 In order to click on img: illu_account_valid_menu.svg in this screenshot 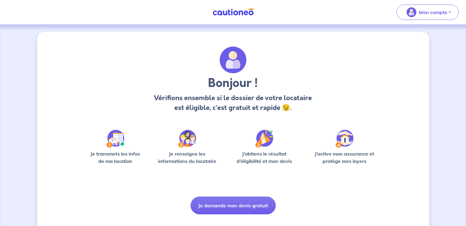, I will do `click(412, 12)`.